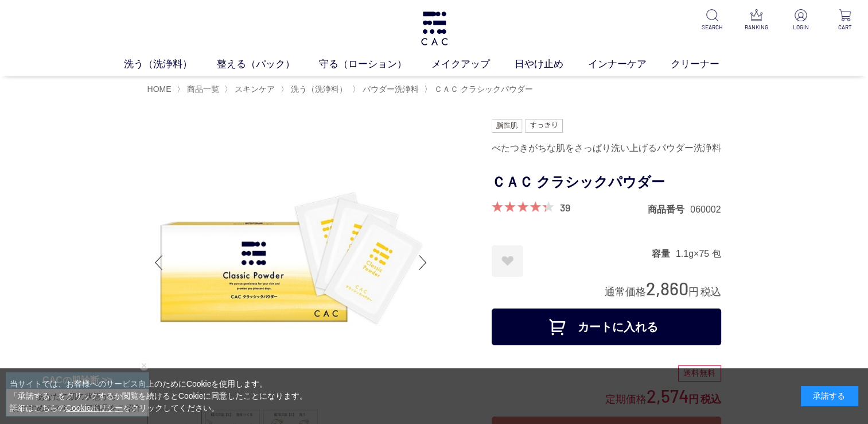  What do you see at coordinates (423, 263) in the screenshot?
I see `div: Next slide` at bounding box center [423, 263].